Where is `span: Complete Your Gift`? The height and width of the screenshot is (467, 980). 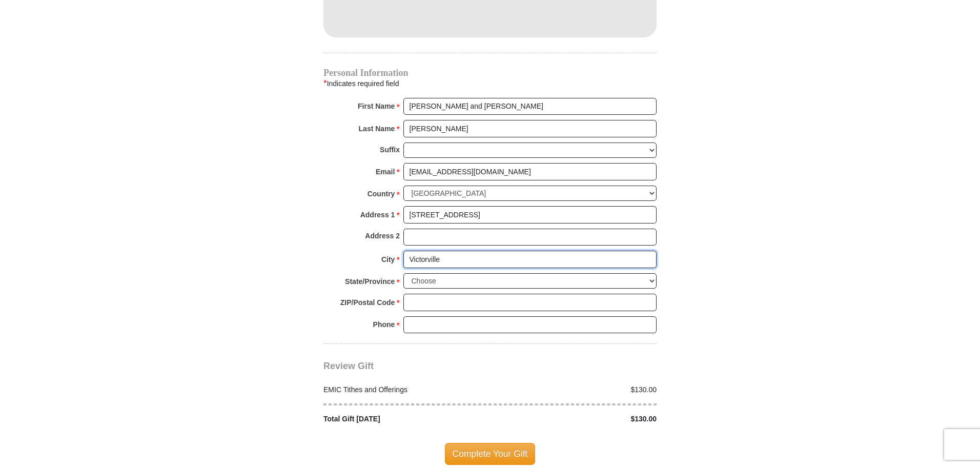
span: Complete Your Gift is located at coordinates (490, 453).